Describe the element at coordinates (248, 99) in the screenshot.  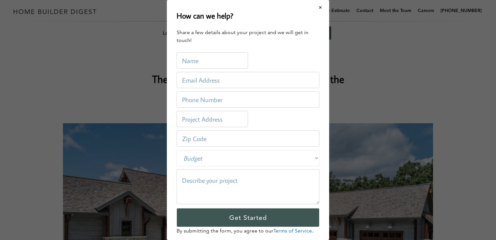
I see `input: Phone Number` at that location.